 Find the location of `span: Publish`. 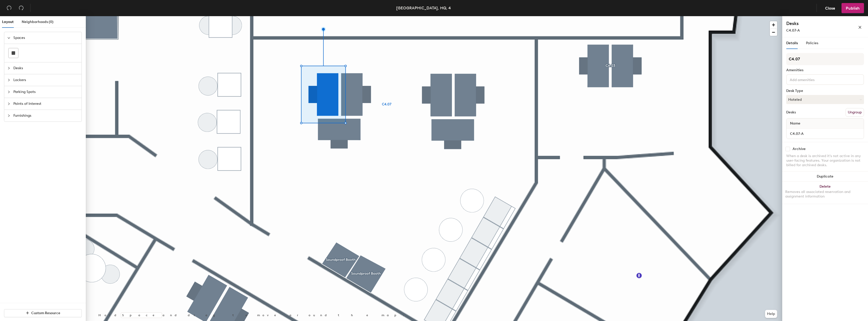

span: Publish is located at coordinates (853, 8).